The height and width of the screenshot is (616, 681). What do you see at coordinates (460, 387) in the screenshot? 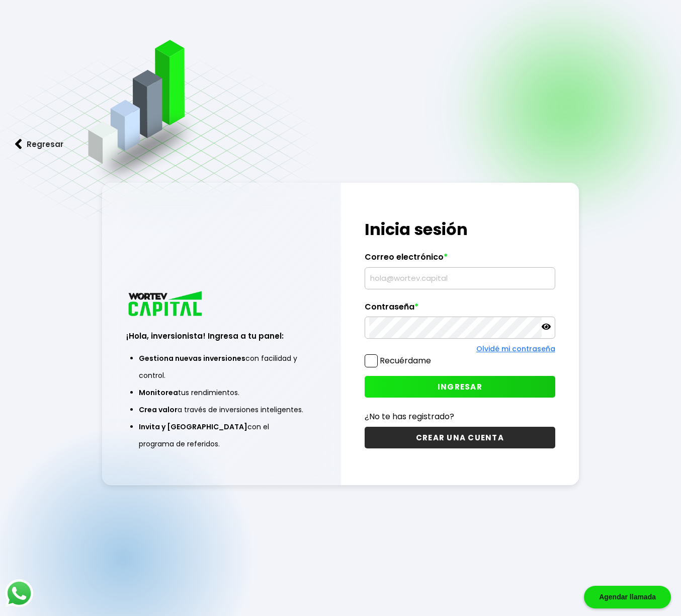
I see `button: INGRESAR` at bounding box center [460, 387].